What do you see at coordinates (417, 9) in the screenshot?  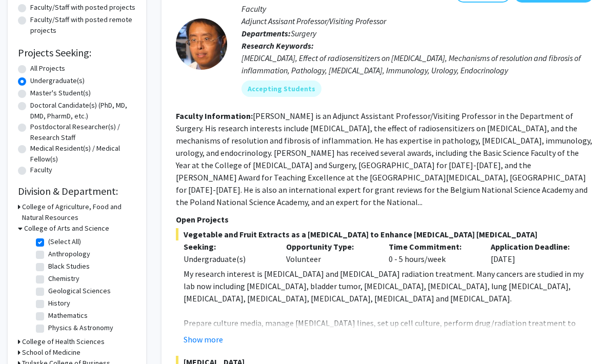 I see `p: Faculty` at bounding box center [417, 9].